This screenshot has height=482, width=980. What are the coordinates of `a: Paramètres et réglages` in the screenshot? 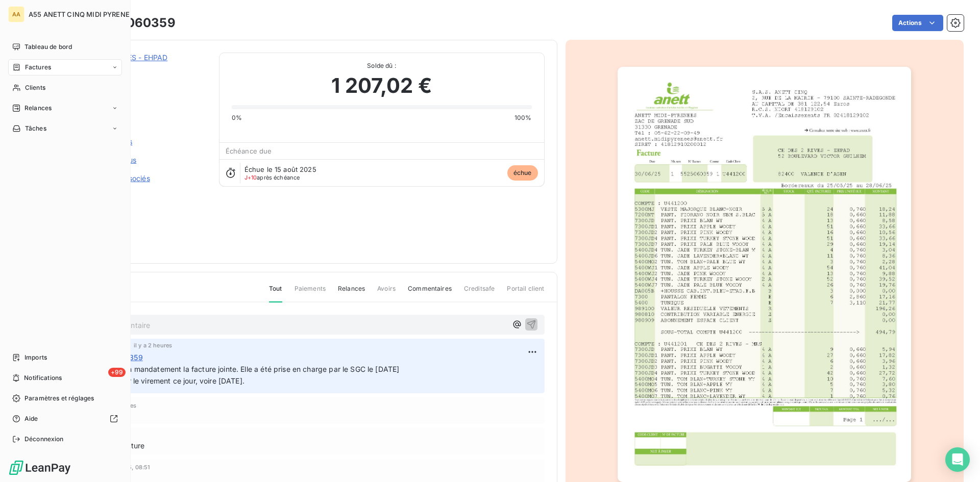 It's located at (65, 398).